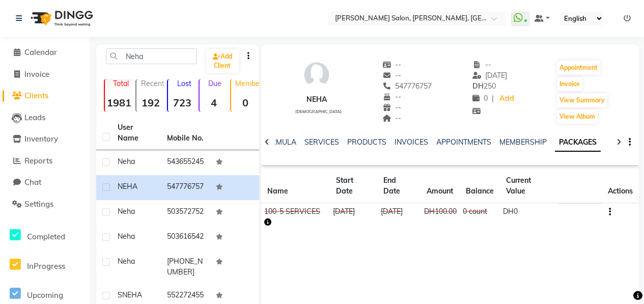 This screenshot has height=304, width=644. What do you see at coordinates (480, 217) in the screenshot?
I see `td: 0 count` at bounding box center [480, 217].